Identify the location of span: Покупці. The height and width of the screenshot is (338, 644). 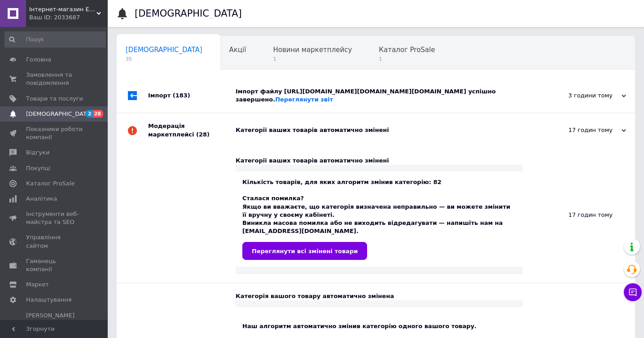
(38, 168).